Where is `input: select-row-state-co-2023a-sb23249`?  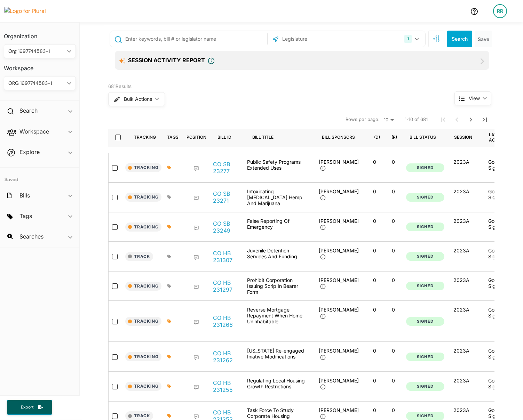 input: select-row-state-co-2023a-sb23249 is located at coordinates (115, 227).